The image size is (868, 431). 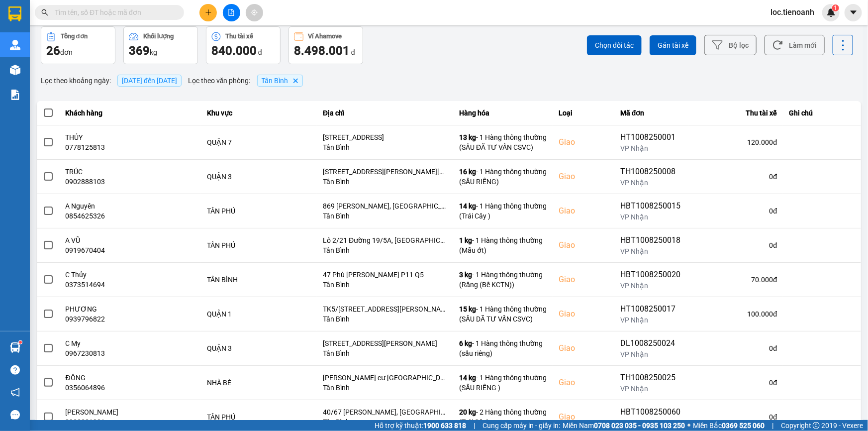 What do you see at coordinates (130, 216) in the screenshot?
I see `div: 0854625326` at bounding box center [130, 216].